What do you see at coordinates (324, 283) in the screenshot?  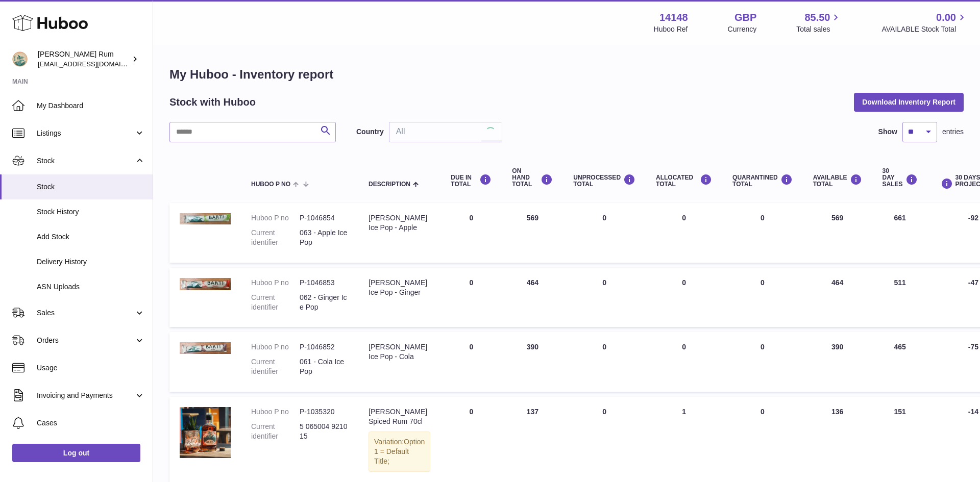 I see `dd: P-1046853` at bounding box center [324, 283].